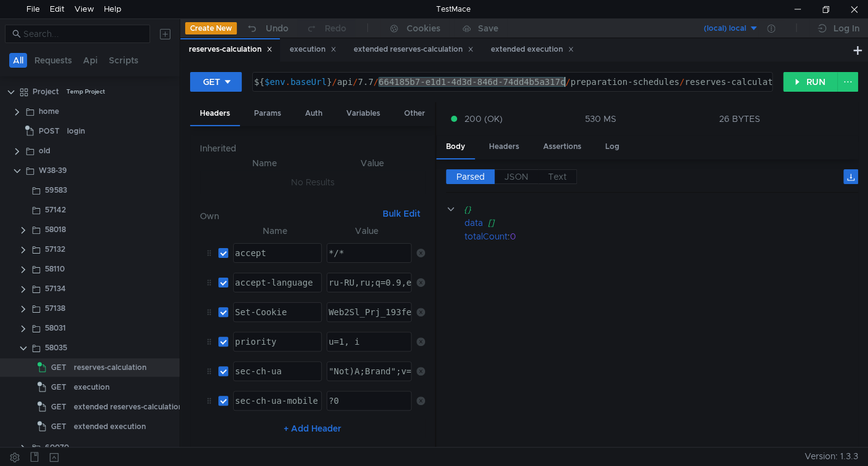  Describe the element at coordinates (54, 269) in the screenshot. I see `div: 58110` at that location.